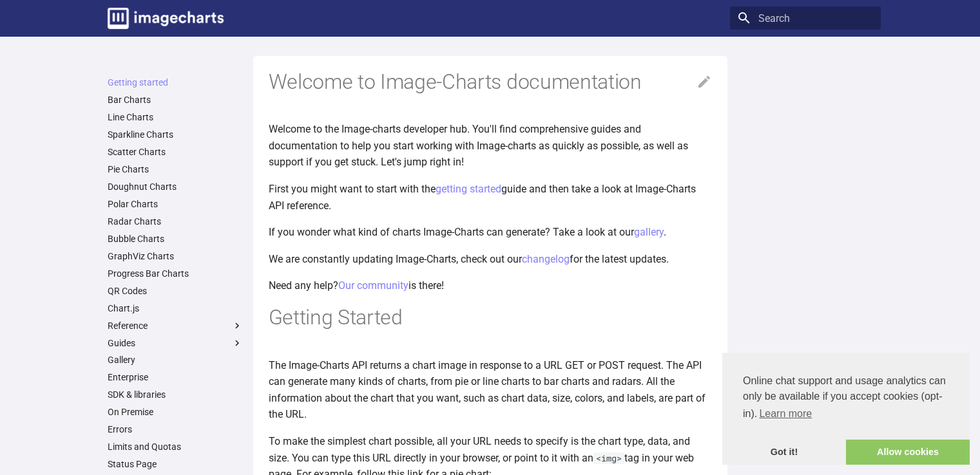  What do you see at coordinates (490, 82) in the screenshot?
I see `h1: Welcome to Image-Charts documentation` at bounding box center [490, 82].